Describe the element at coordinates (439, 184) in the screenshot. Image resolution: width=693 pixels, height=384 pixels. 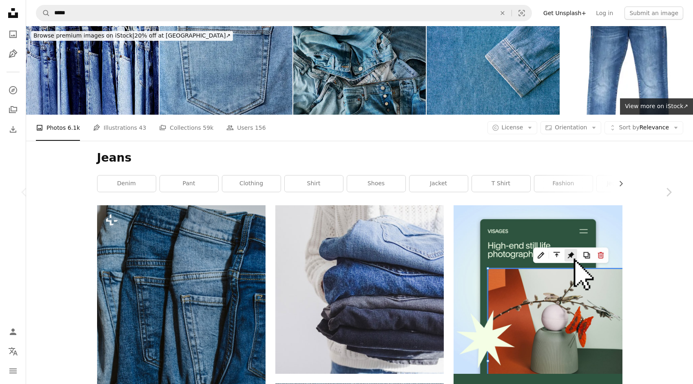
I see `a: jacket` at that location.